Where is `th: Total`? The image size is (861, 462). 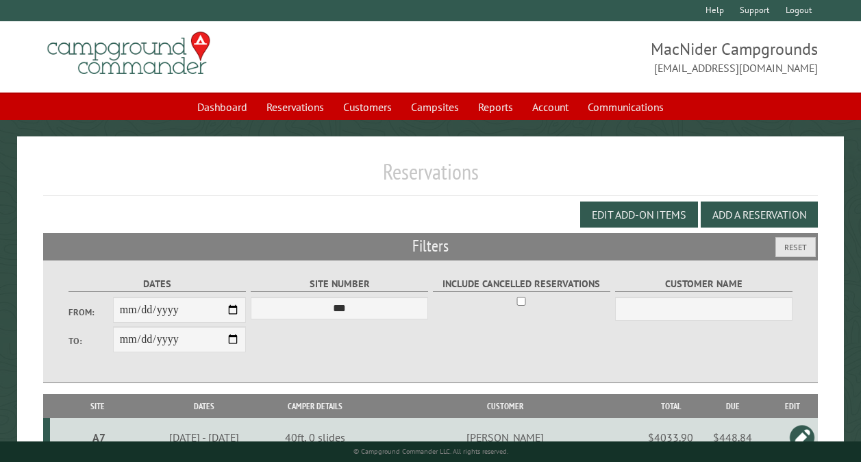 th: Total is located at coordinates (670, 405).